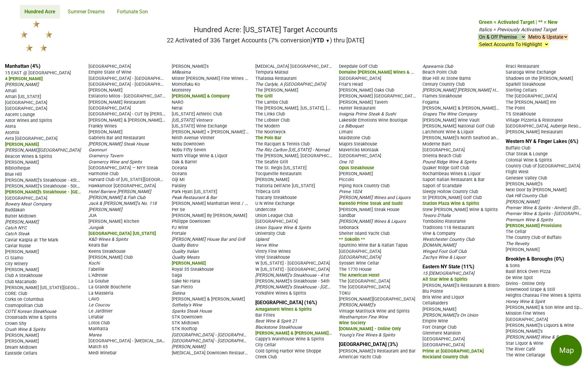 This screenshot has height=372, width=588. Describe the element at coordinates (179, 174) in the screenshot. I see `span: Oceans` at that location.